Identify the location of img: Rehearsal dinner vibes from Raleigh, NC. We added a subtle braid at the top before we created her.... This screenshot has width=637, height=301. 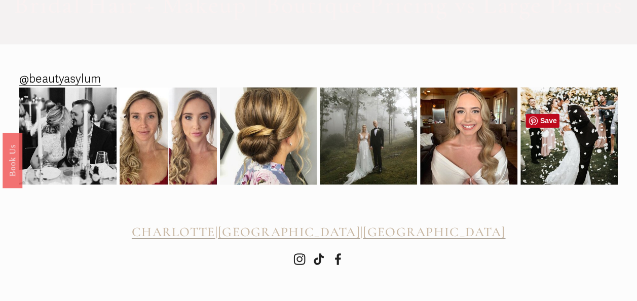
(68, 136).